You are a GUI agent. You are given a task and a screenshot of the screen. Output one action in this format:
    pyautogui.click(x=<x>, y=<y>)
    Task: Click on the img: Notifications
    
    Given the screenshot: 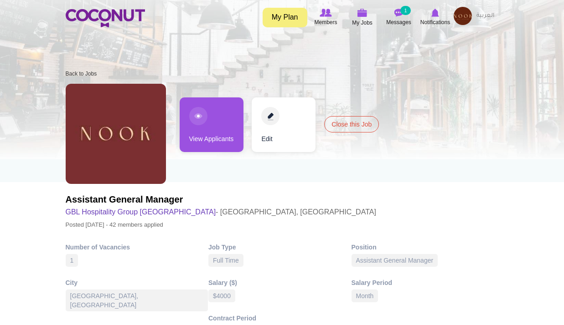 What is the action you would take?
    pyautogui.click(x=435, y=13)
    